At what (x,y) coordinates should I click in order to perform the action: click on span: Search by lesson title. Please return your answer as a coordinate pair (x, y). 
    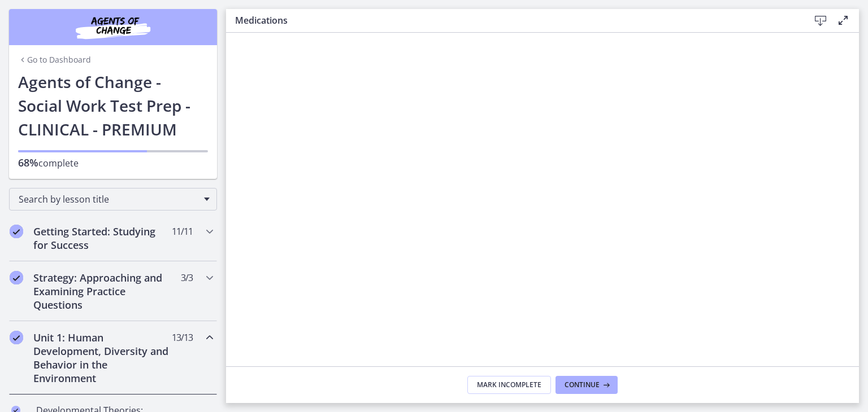
    Looking at the image, I should click on (108, 199).